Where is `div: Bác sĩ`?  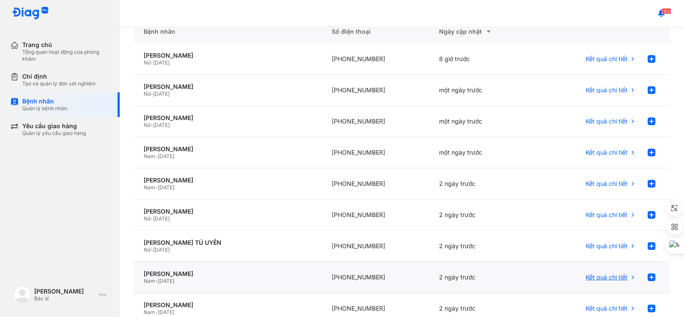 div: Bác sĩ is located at coordinates (65, 299).